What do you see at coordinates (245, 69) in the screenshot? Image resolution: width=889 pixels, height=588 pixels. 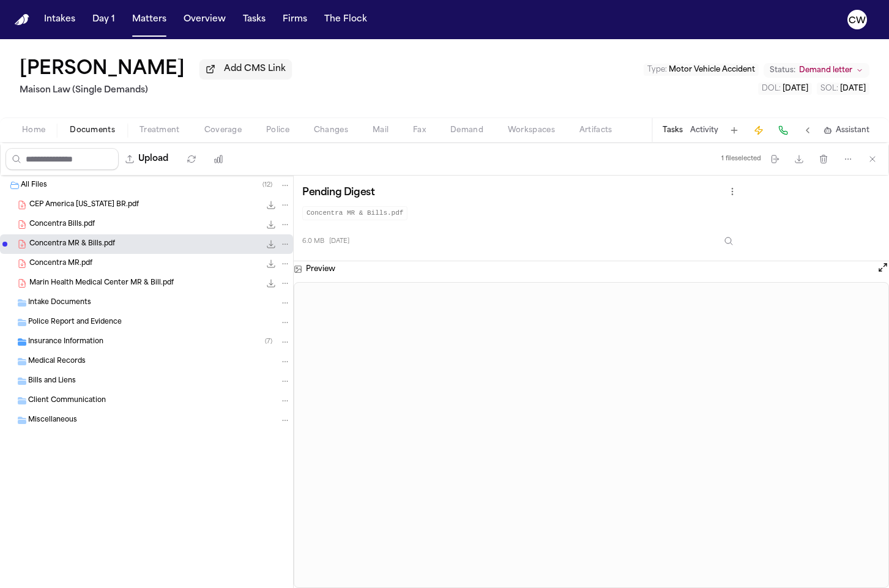 I see `button: Add CMS Link` at bounding box center [245, 69].